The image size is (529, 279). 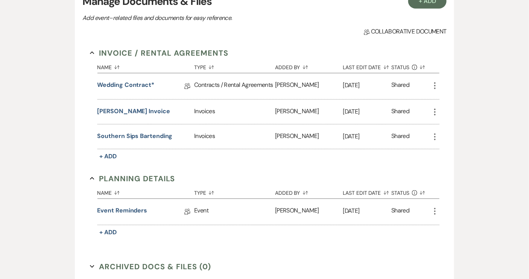 I want to click on div: Contracts / Rental Agreements, so click(x=235, y=86).